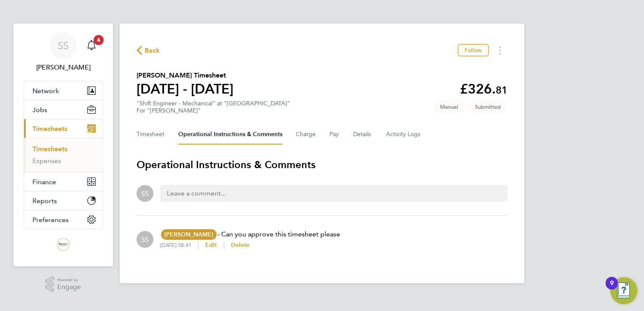 This screenshot has width=644, height=311. I want to click on button: Timesheets Menu, so click(500, 50).